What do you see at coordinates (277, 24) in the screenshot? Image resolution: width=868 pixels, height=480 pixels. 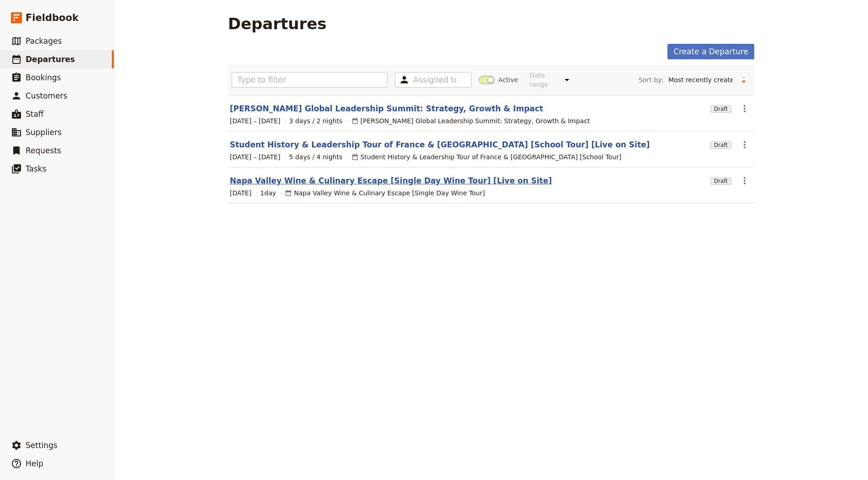 I see `h1: Departures` at bounding box center [277, 24].